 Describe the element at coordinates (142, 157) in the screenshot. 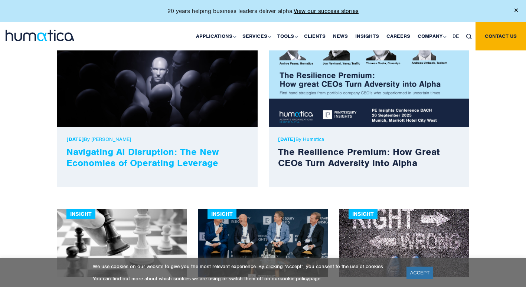

I see `a: Navigating AI Disruption: The New Economies of Operating Leverage` at that location.